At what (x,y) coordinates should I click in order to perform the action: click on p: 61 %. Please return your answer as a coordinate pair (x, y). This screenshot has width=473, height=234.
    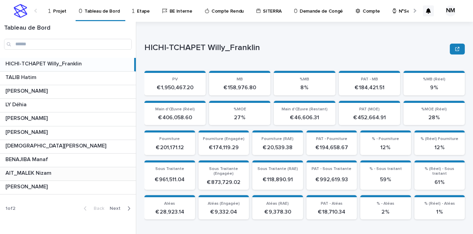
    Looking at the image, I should click on (440, 182).